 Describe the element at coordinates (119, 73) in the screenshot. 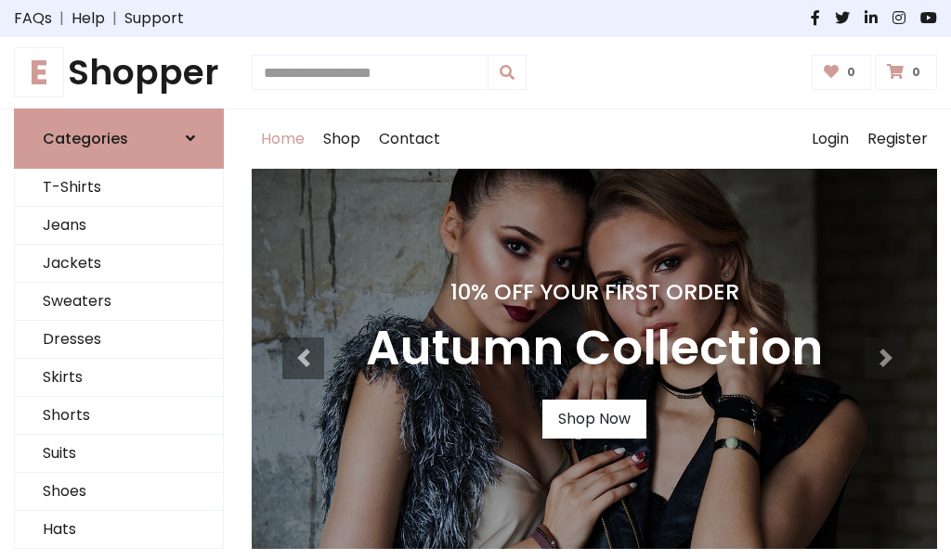

I see `h1: Shopper` at that location.